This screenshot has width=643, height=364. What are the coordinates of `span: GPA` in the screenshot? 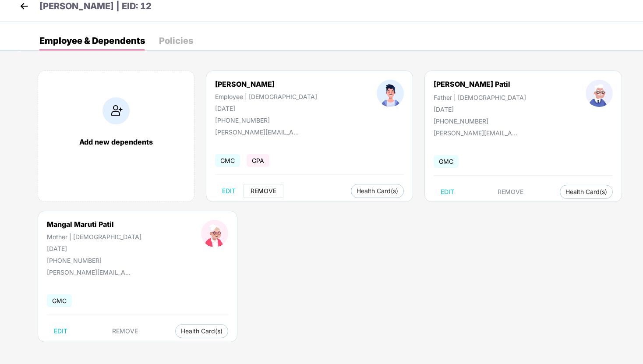 It's located at (258, 160).